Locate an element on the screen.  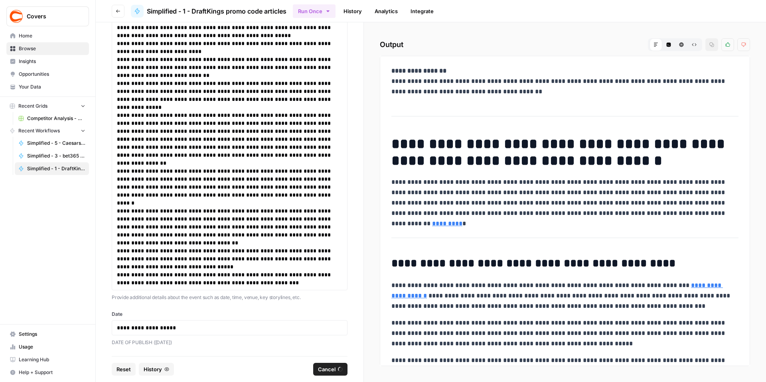
span: Simplified - 5 - Caesars Sportsbook promo code articles is located at coordinates (56, 143).